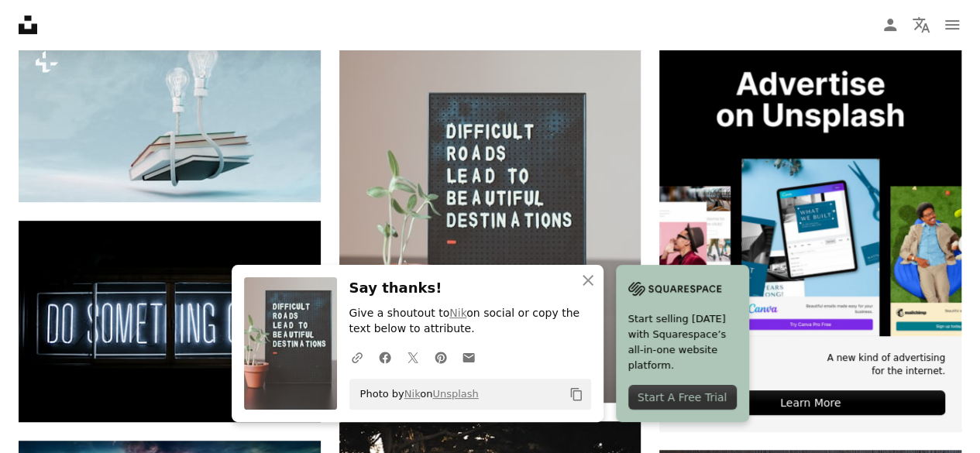 This screenshot has height=453, width=980. I want to click on img: file-1635990755334-4bfd90f37242image, so click(810, 185).